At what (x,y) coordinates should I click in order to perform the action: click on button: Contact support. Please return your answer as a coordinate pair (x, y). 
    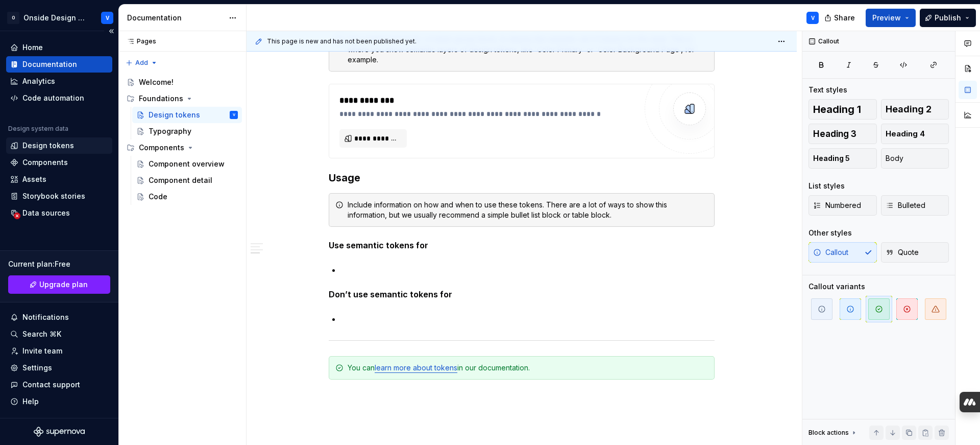
    Looking at the image, I should click on (59, 384).